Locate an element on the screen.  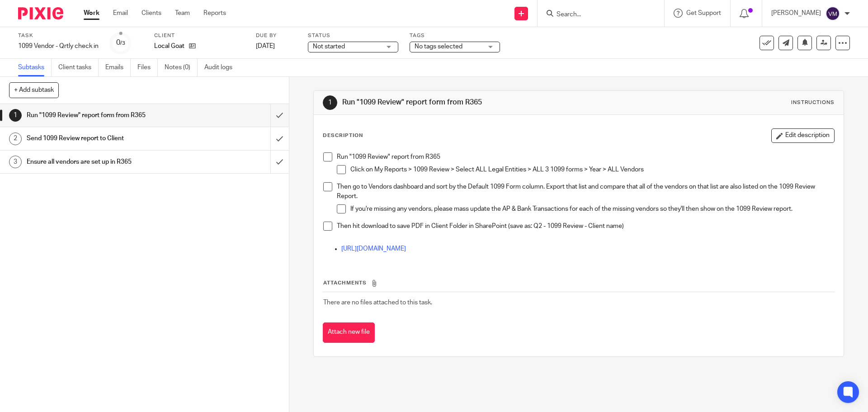
span: No tags selected is located at coordinates (438, 47).